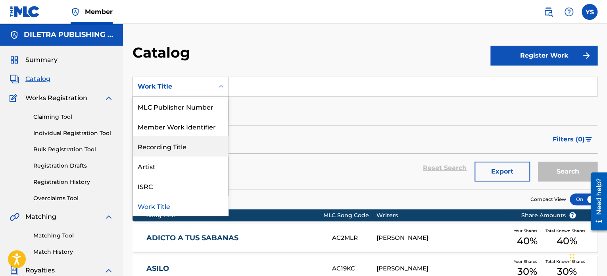 This screenshot has width=607, height=276. Describe the element at coordinates (73, 117) in the screenshot. I see `a: Claiming Tool` at that location.